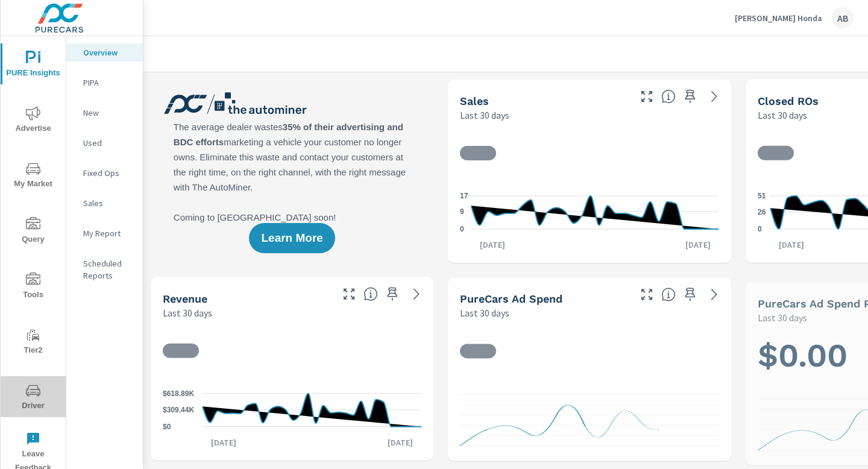 Image resolution: width=868 pixels, height=469 pixels. What do you see at coordinates (33, 398) in the screenshot?
I see `span: Driver` at bounding box center [33, 398].